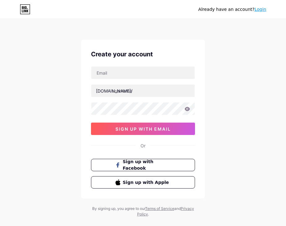 The image size is (286, 226). Describe the element at coordinates (160, 208) in the screenshot. I see `a: Terms of Service` at that location.